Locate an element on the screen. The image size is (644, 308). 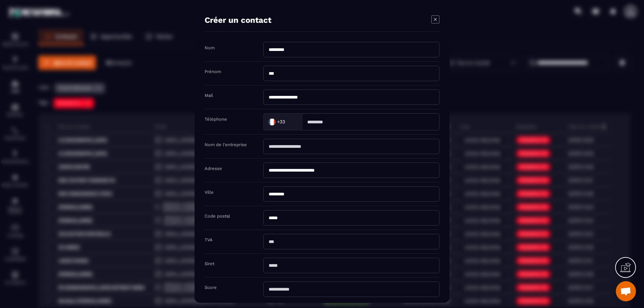
h4: Créer un contact is located at coordinates (238, 20).